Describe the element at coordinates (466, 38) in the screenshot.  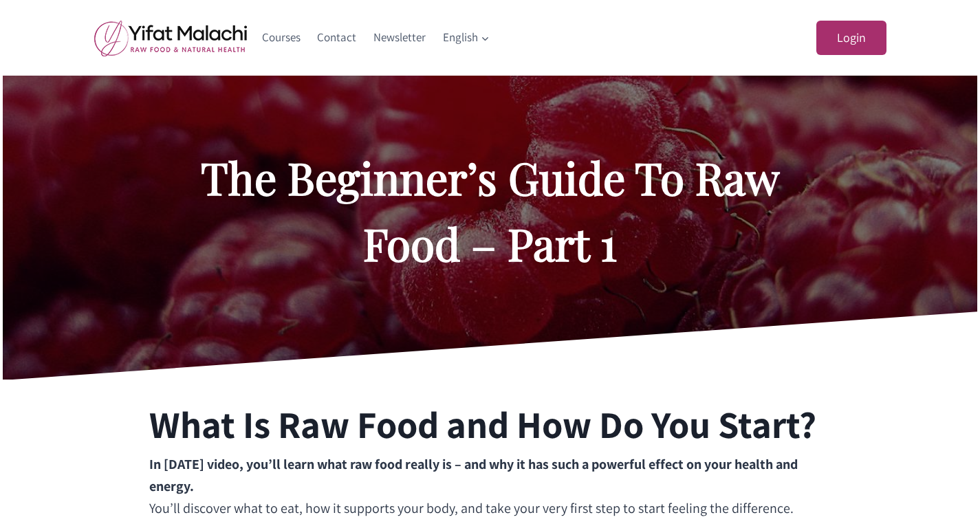
I see `a: English` at that location.